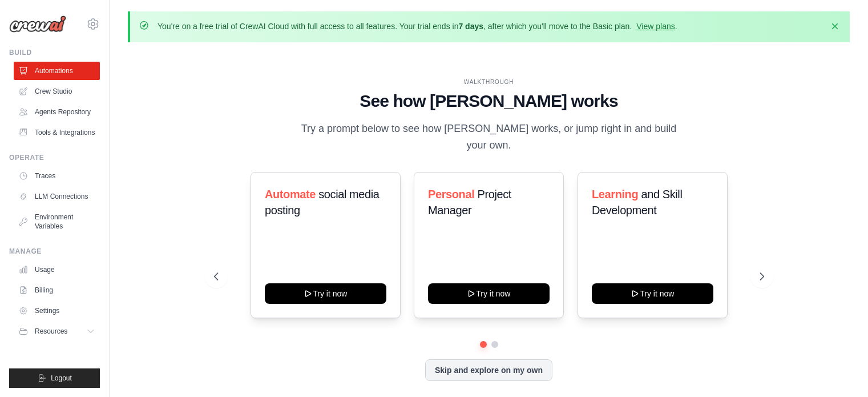 The width and height of the screenshot is (868, 397). I want to click on div: Manage, so click(54, 251).